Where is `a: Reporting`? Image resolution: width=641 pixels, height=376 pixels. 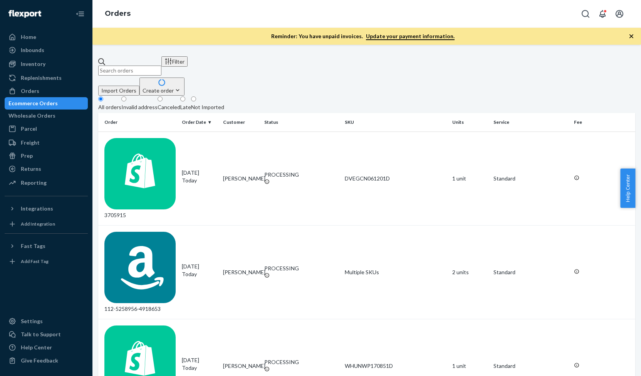 a: Reporting is located at coordinates (46, 183).